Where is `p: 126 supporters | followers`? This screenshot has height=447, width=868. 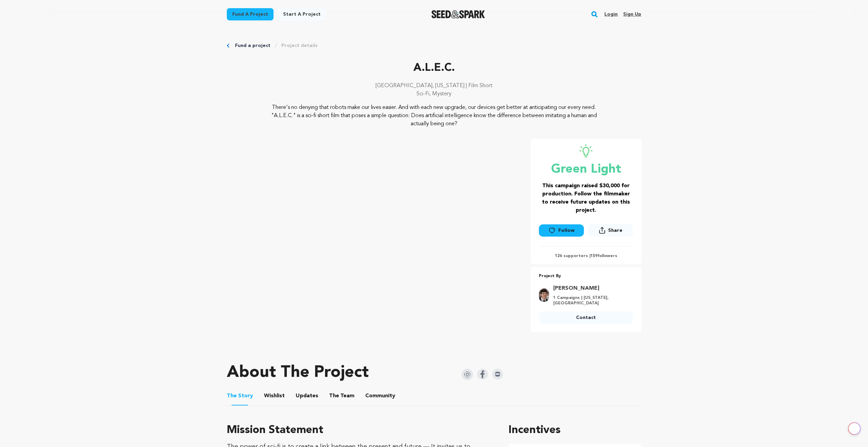 p: 126 supporters | followers is located at coordinates (585, 256).